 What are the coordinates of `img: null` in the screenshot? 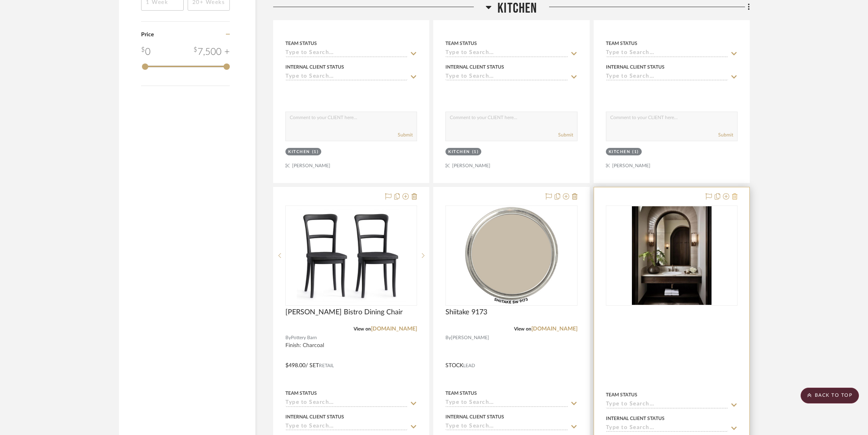 It's located at (671, 255).